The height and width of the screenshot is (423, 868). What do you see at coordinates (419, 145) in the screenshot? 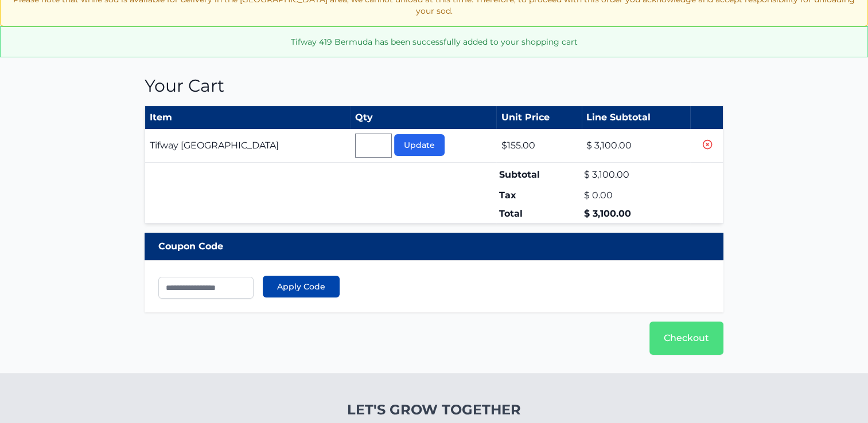
I see `button: Update` at bounding box center [419, 145].